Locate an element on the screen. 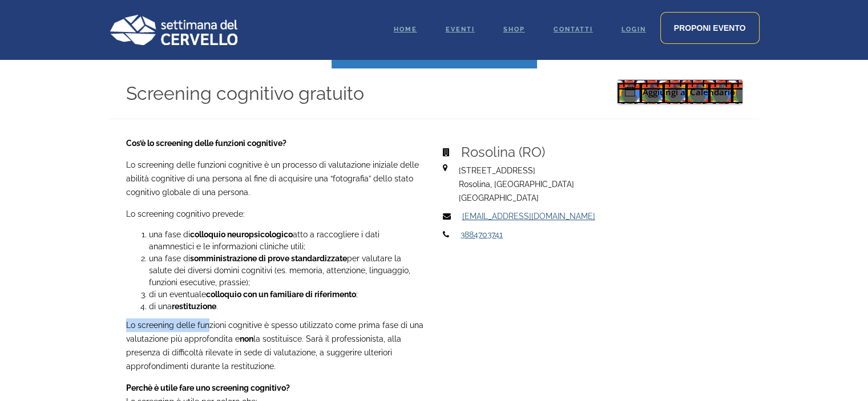  strong: colloquio neuropsicologico is located at coordinates (241, 234).